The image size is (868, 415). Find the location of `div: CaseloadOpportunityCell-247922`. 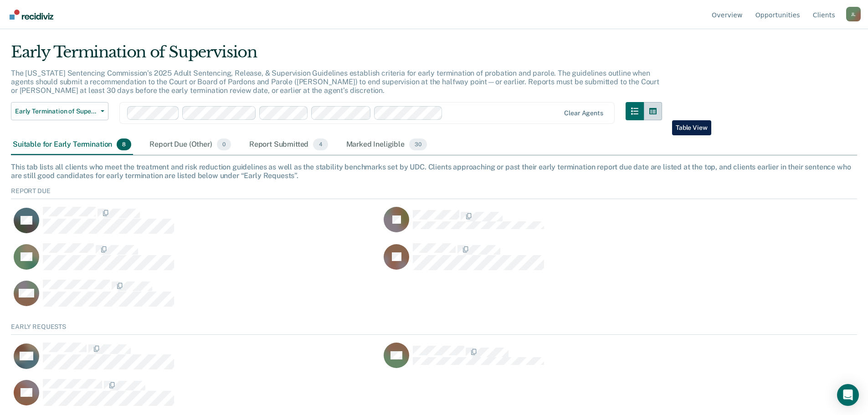

div: CaseloadOpportunityCell-247922 is located at coordinates (566, 225).